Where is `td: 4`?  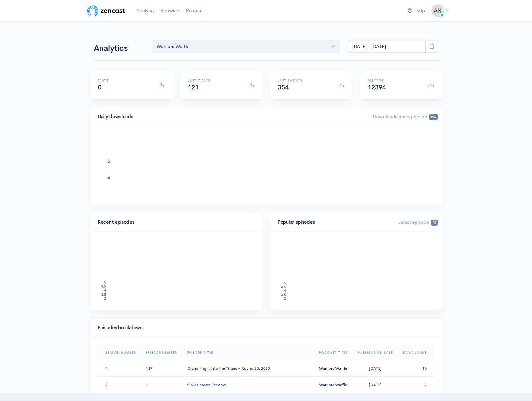
td: 4 is located at coordinates (119, 368).